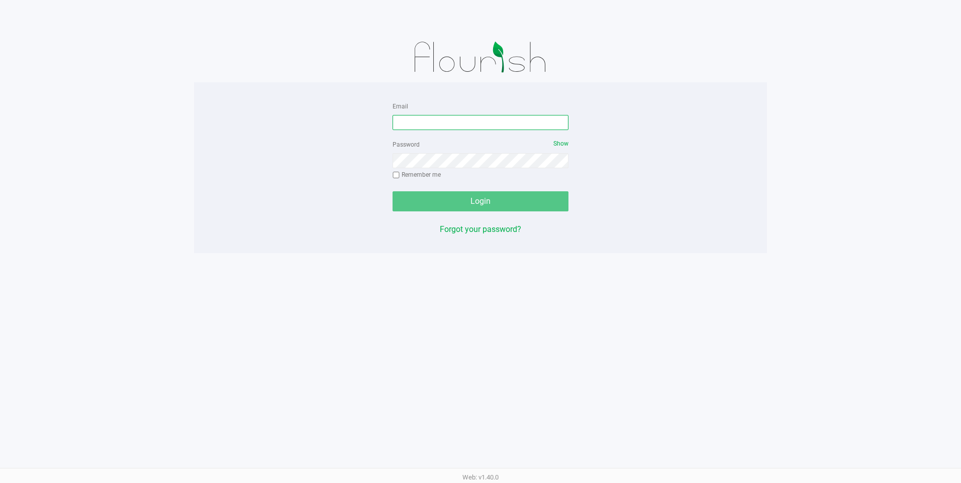  Describe the element at coordinates (417, 175) in the screenshot. I see `label: Remember me` at that location.